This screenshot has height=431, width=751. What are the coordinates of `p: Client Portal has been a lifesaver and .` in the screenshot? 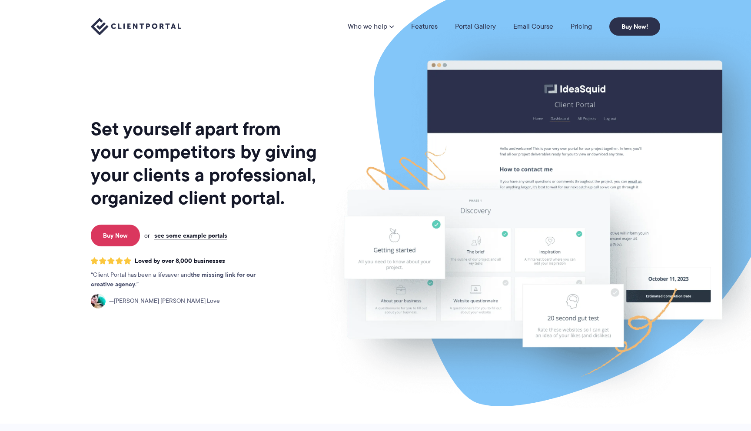 It's located at (182, 280).